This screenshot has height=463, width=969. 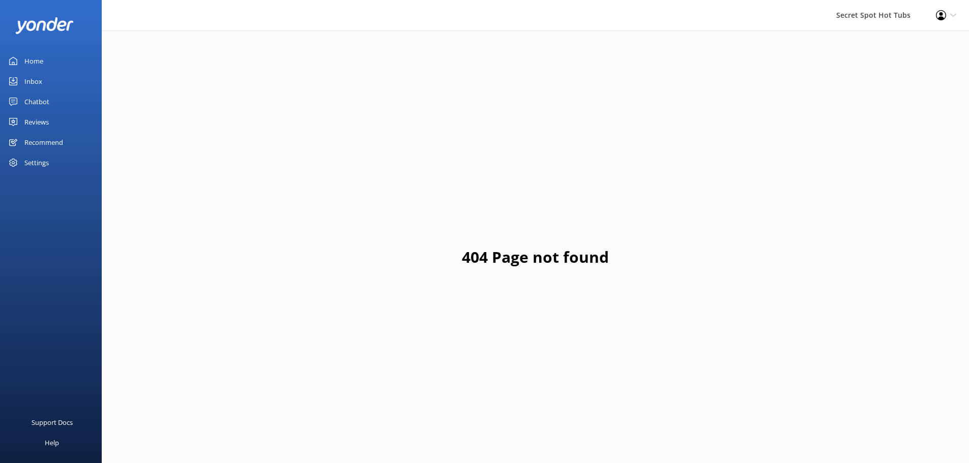 I want to click on div: Help, so click(x=52, y=443).